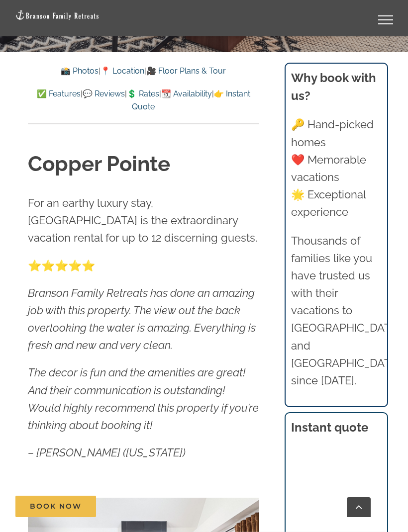 This screenshot has height=532, width=408. Describe the element at coordinates (142, 319) in the screenshot. I see `em: Branson Family Retreats has done an amazing job with this property. The view out the back overloo...` at that location.